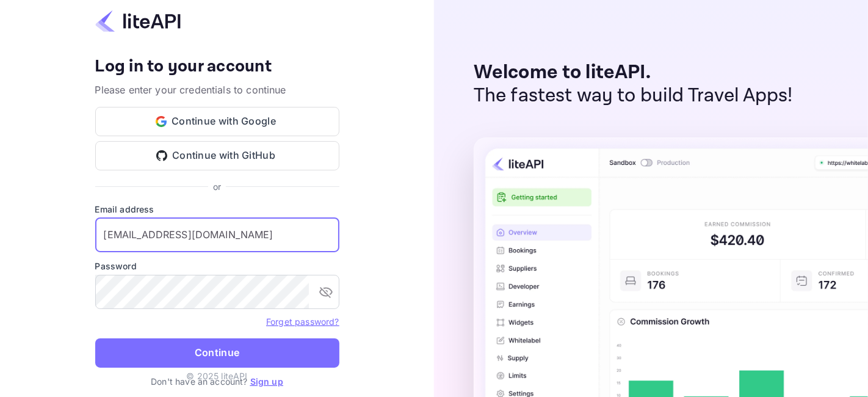 The image size is (868, 397). I want to click on button: toggle password visibility, so click(326, 292).